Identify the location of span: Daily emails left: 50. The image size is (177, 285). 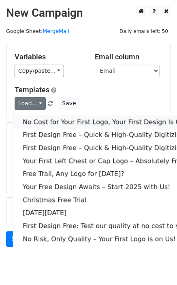
(144, 31).